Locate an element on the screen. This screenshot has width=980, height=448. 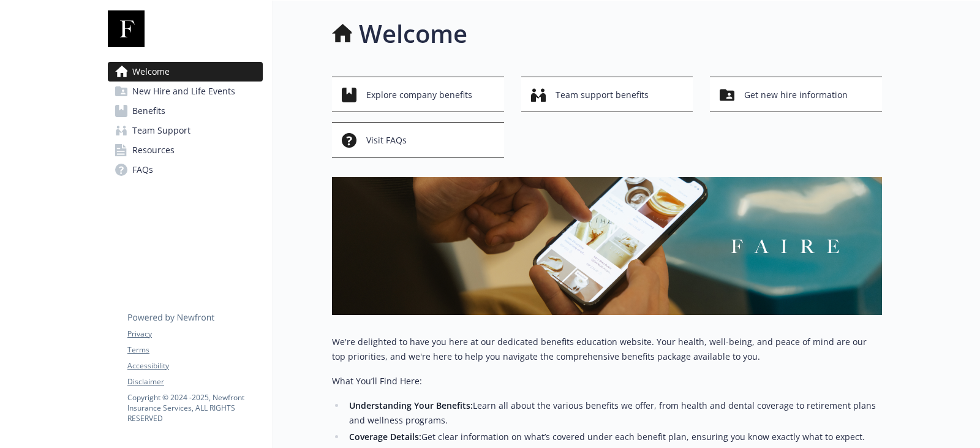
a: Welcome is located at coordinates (185, 72).